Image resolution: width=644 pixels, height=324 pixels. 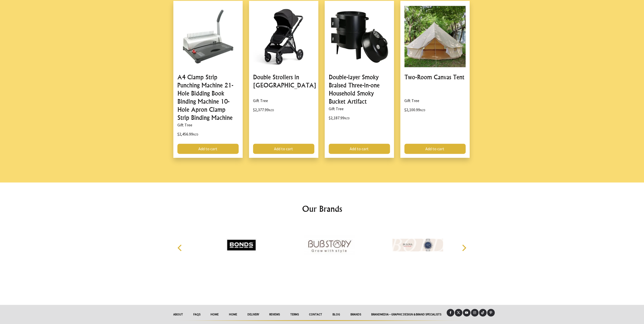 What do you see at coordinates (356, 314) in the screenshot?
I see `a: Brands` at bounding box center [356, 314].